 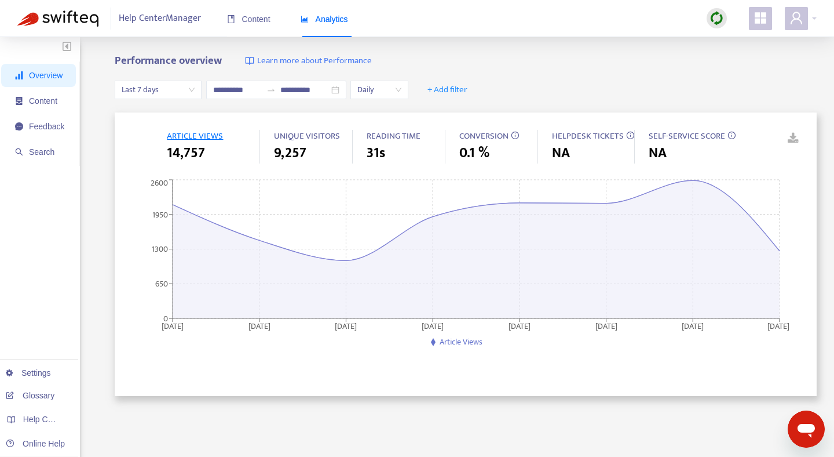 I want to click on span: Article Views, so click(x=461, y=341).